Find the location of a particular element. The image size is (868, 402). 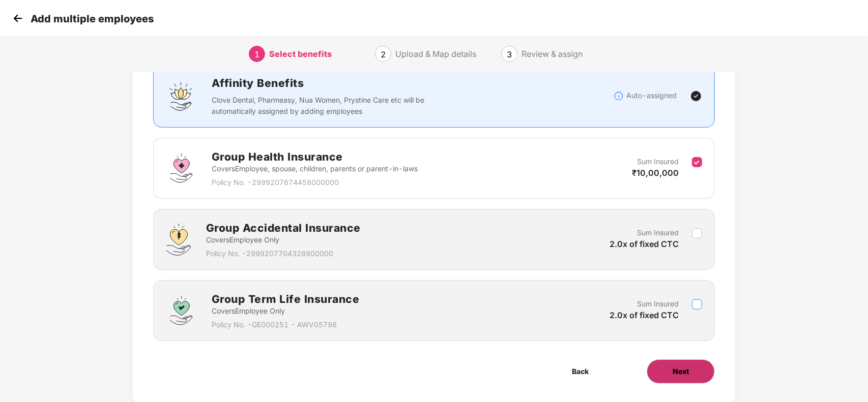

p: Auto-assigned is located at coordinates (651, 95).